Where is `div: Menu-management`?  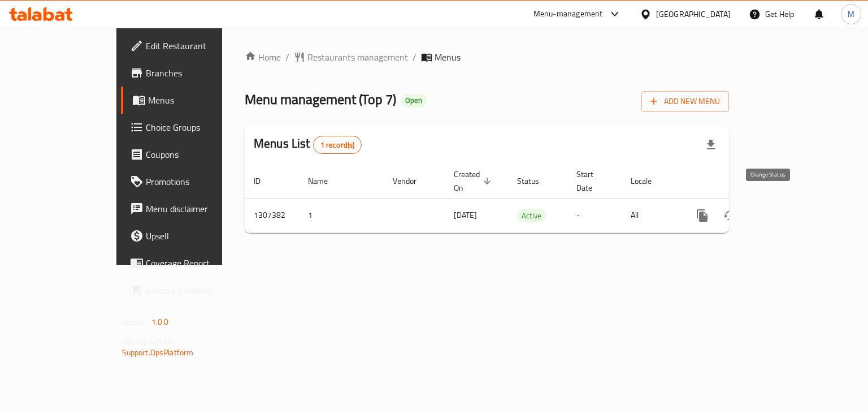
div: Menu-management is located at coordinates (568, 14).